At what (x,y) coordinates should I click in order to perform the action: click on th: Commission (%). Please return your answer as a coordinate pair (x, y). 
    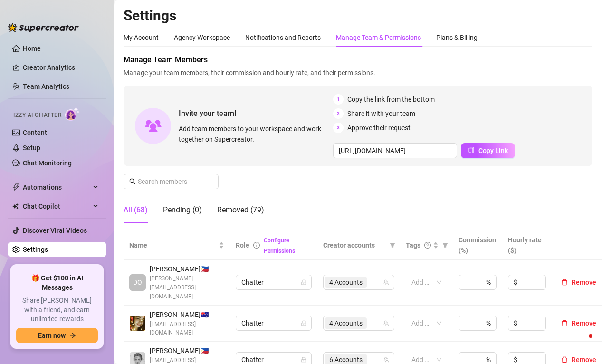
    Looking at the image, I should click on (478, 245).